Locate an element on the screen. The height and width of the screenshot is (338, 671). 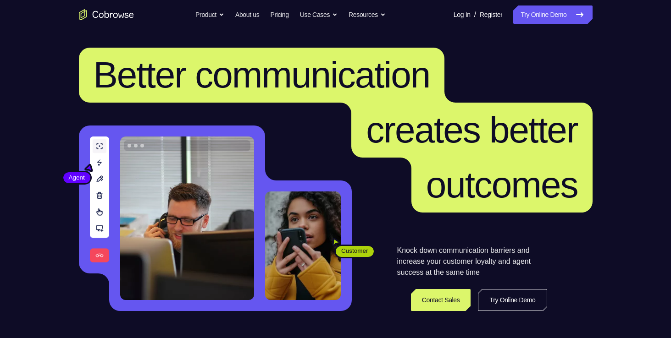
a: Contact Sales is located at coordinates (440, 300).